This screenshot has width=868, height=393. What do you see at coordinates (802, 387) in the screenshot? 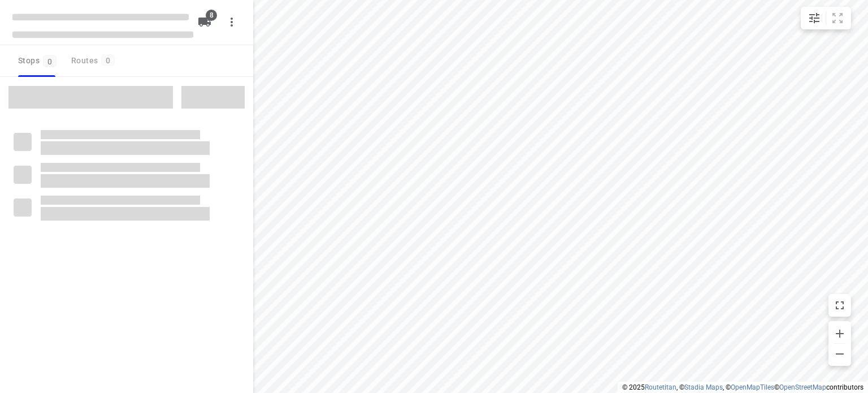
I see `a: OpenStreetMap` at bounding box center [802, 387].